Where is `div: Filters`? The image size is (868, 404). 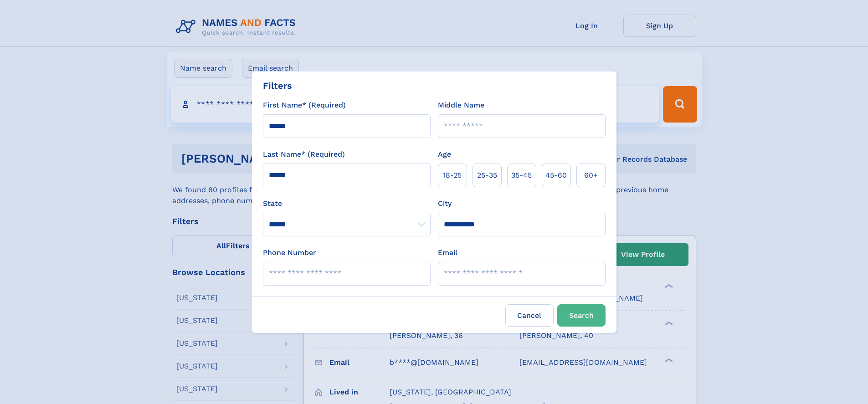 div: Filters is located at coordinates (277, 85).